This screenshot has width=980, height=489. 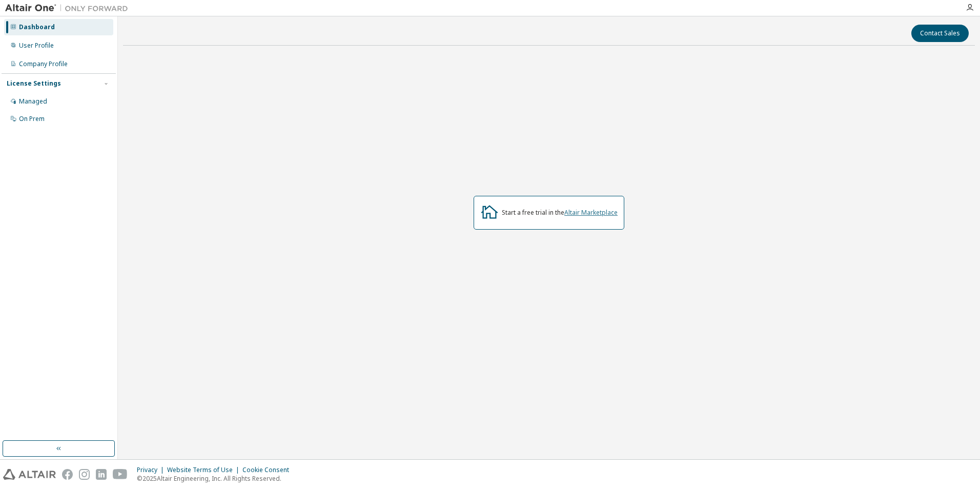 I want to click on div: License Settings, so click(x=34, y=83).